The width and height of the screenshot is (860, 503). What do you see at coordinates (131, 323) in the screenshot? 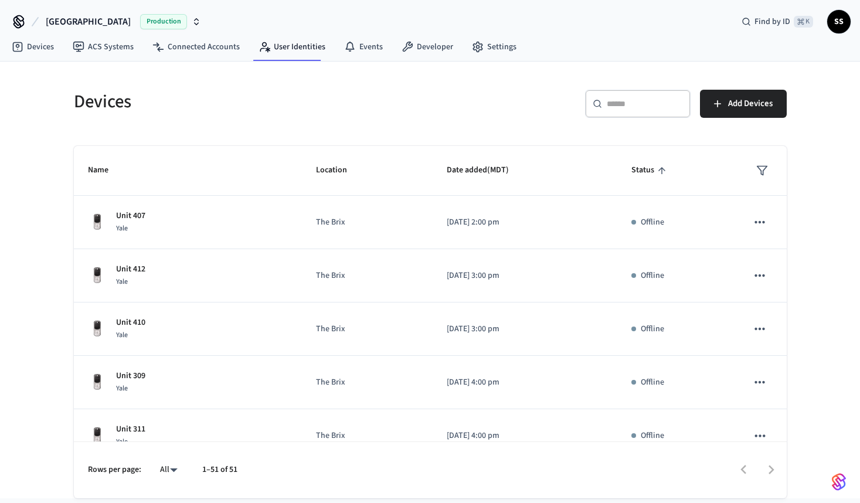
I see `p: Unit 410` at bounding box center [131, 323].